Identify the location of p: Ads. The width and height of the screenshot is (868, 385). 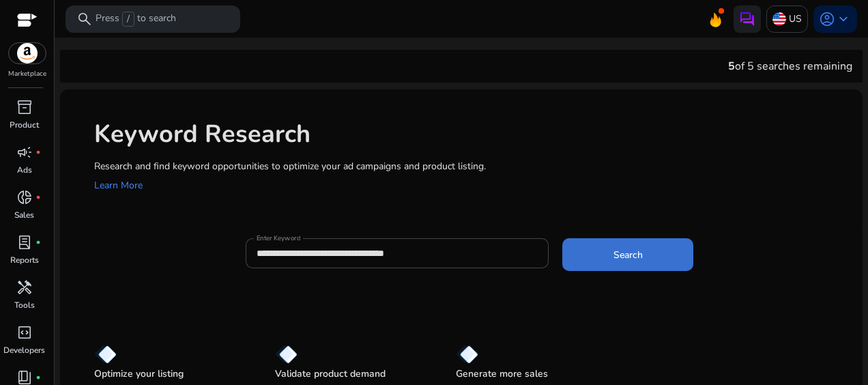
(25, 170).